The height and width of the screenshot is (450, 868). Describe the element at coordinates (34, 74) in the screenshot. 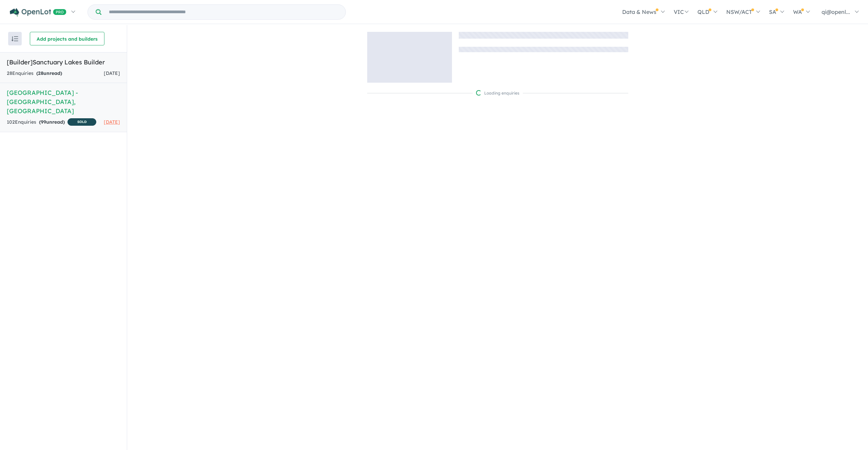

I see `div: 28 Enquir ies` at that location.